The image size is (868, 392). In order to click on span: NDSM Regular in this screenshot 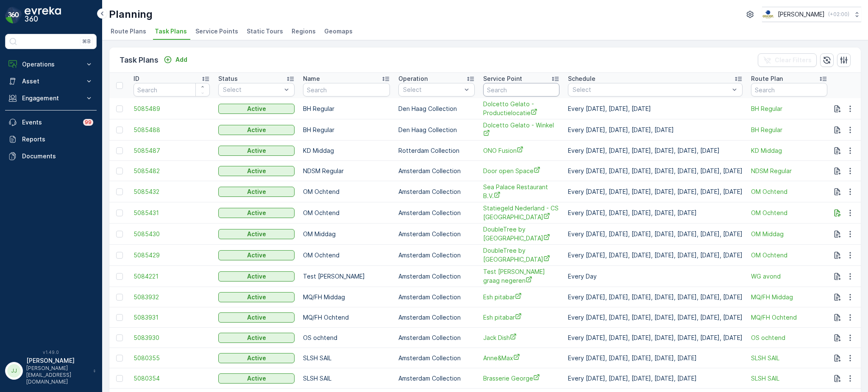, I will do `click(789, 171)`.